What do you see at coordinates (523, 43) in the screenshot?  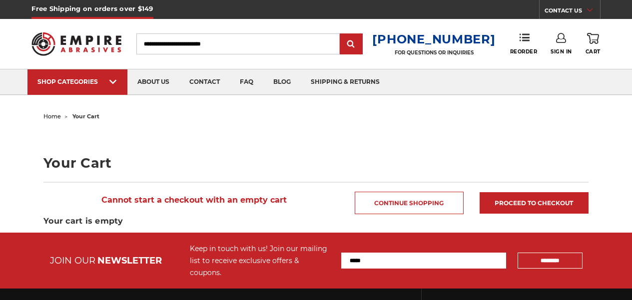 I see `a: Reorder` at bounding box center [523, 43].